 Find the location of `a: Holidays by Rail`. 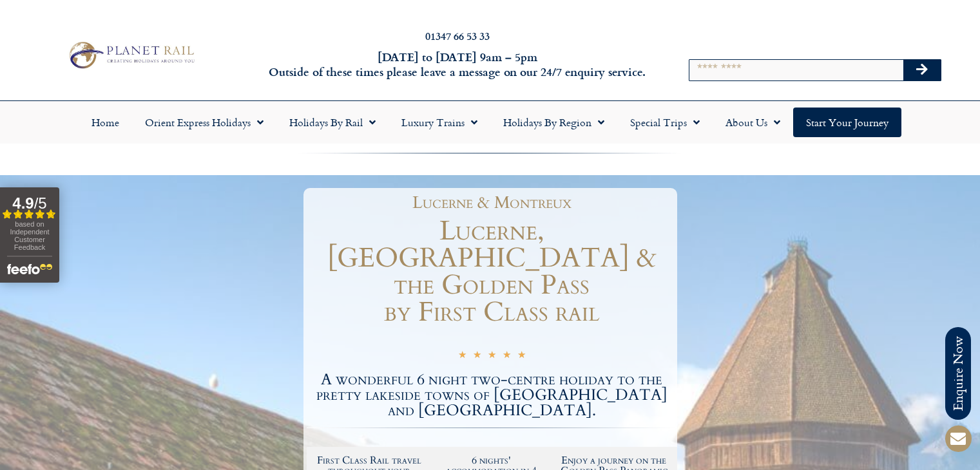

a: Holidays by Rail is located at coordinates (333, 122).